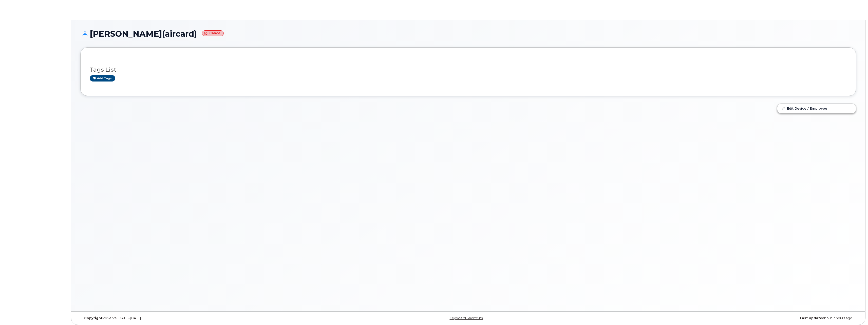  I want to click on small: Cancel, so click(213, 33).